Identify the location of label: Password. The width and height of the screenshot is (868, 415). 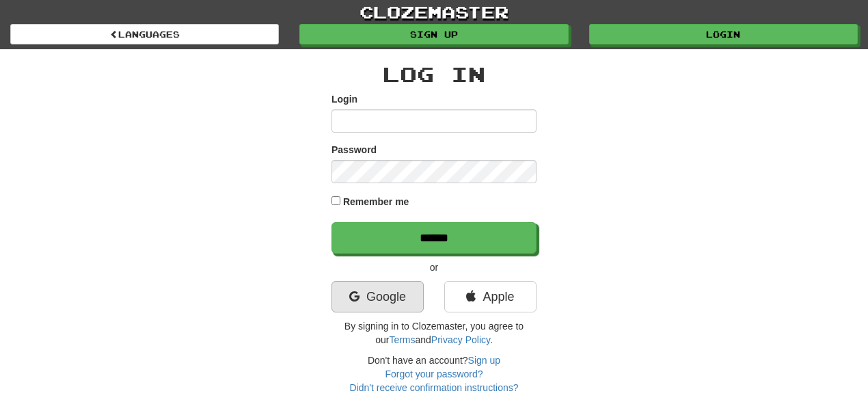
(354, 150).